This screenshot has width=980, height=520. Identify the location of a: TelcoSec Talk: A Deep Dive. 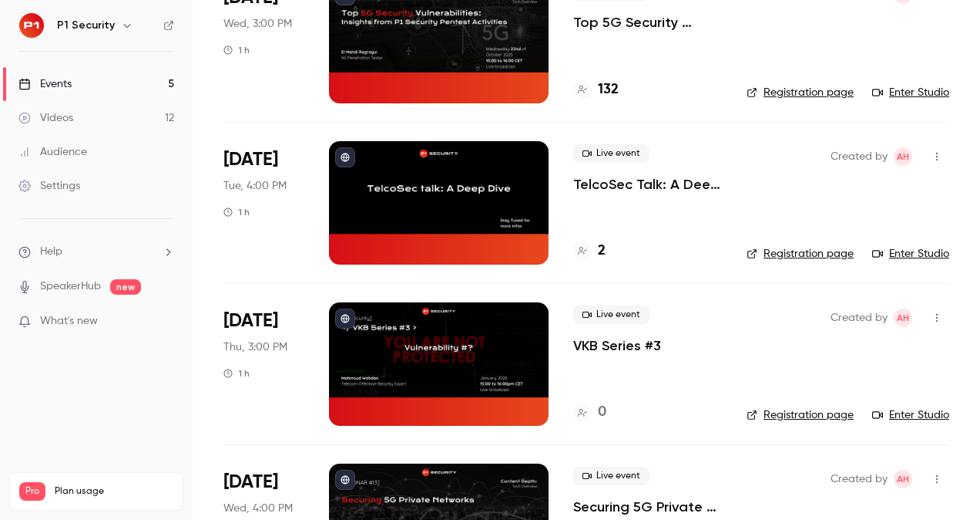
(648, 184).